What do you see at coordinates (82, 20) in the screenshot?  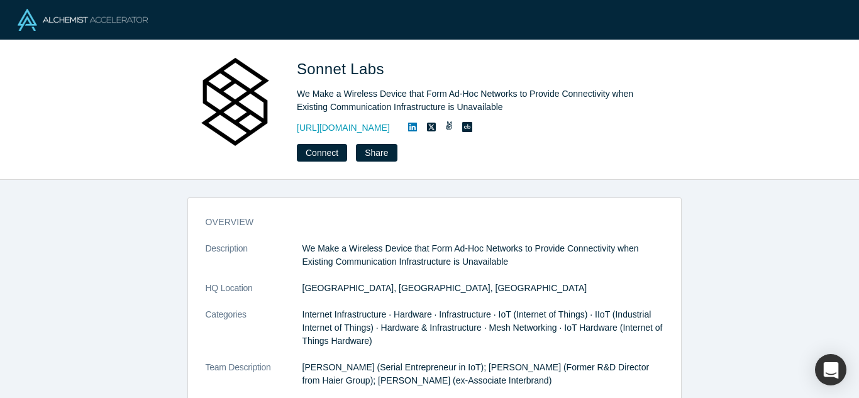 I see `img: Alchemist Logo` at bounding box center [82, 20].